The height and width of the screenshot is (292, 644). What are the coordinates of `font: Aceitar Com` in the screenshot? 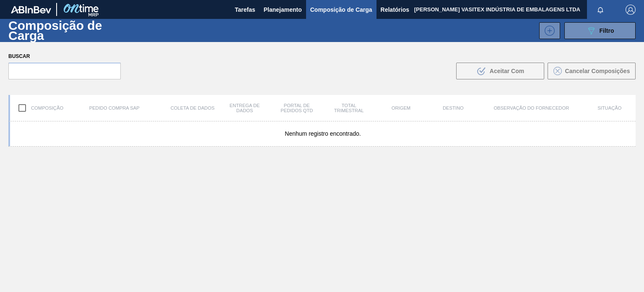 It's located at (507, 71).